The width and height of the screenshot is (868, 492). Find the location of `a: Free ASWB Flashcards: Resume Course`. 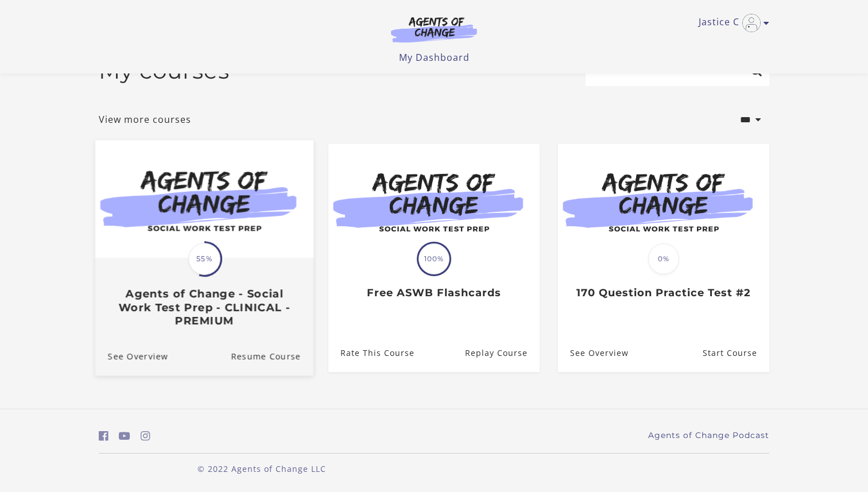

a: Free ASWB Flashcards: Resume Course is located at coordinates (503, 353).